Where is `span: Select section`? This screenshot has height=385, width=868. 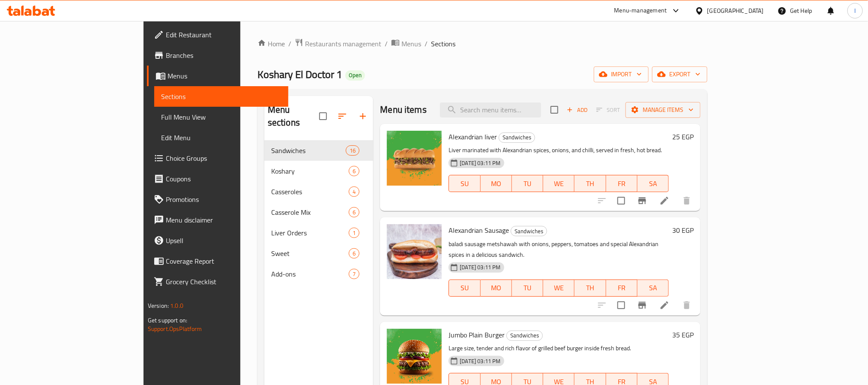
span: Select section is located at coordinates (554, 110).